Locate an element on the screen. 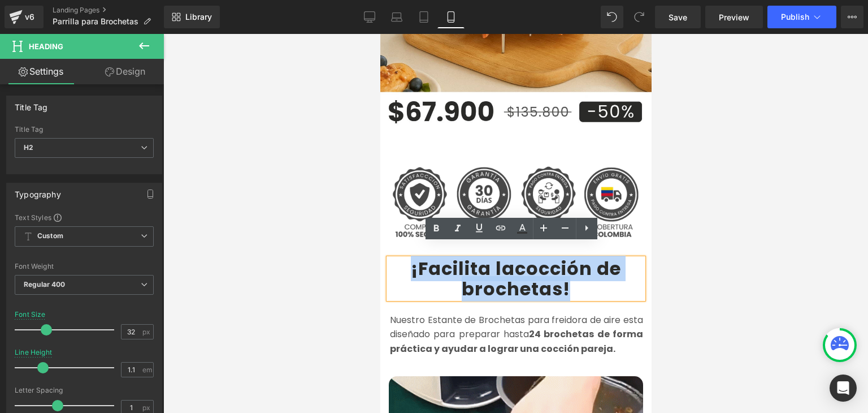  span: Publish is located at coordinates (795, 17).